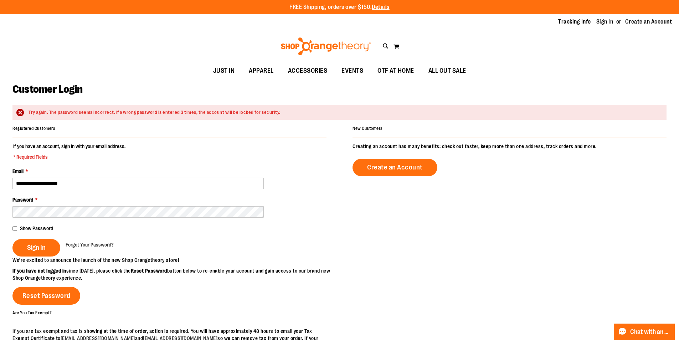 This screenshot has height=340, width=679. I want to click on span: ACCESSORIES, so click(308, 71).